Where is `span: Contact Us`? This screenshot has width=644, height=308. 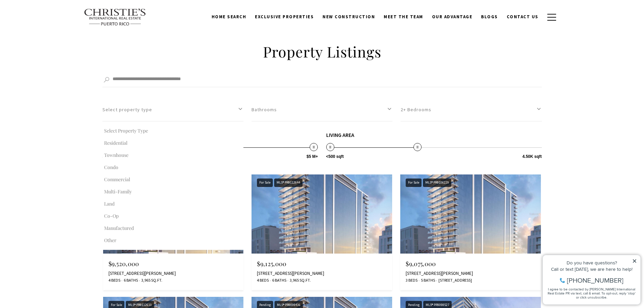
span: Contact Us is located at coordinates (523, 17).